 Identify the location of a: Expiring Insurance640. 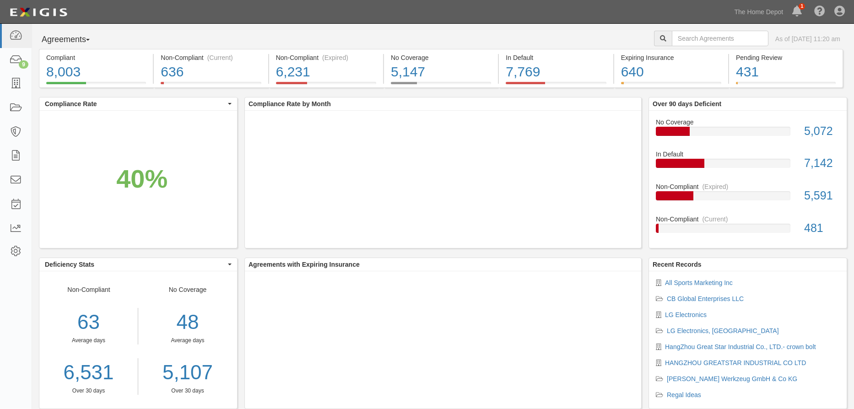
(671, 86).